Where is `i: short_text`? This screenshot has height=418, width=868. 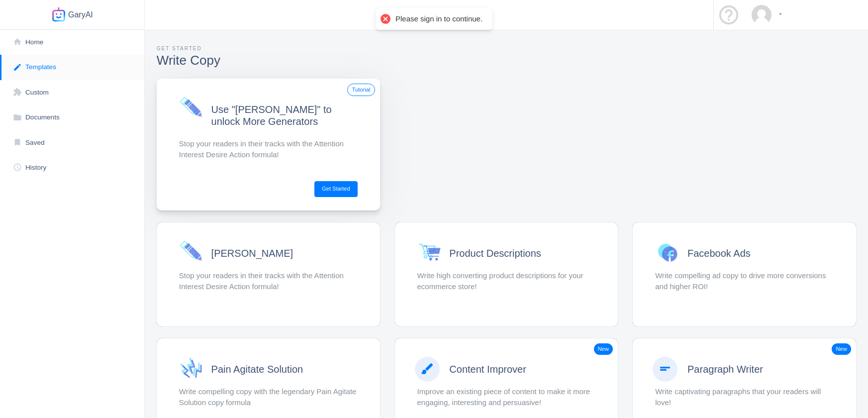
i: short_text is located at coordinates (665, 369).